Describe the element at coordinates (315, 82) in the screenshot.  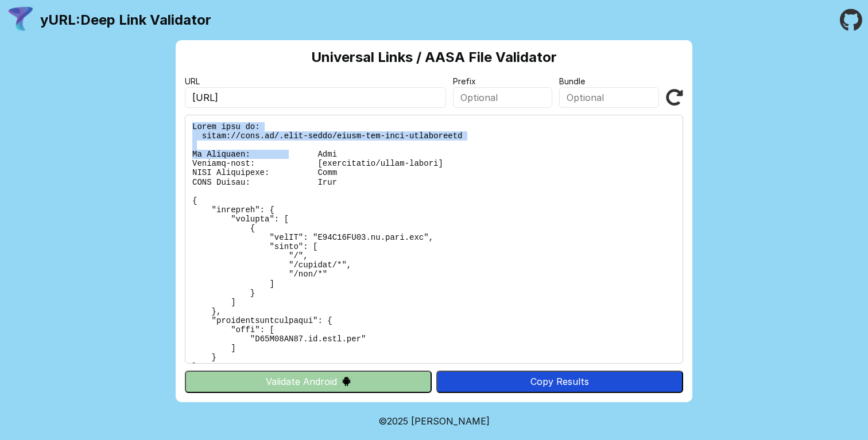
I see `label: URL` at that location.